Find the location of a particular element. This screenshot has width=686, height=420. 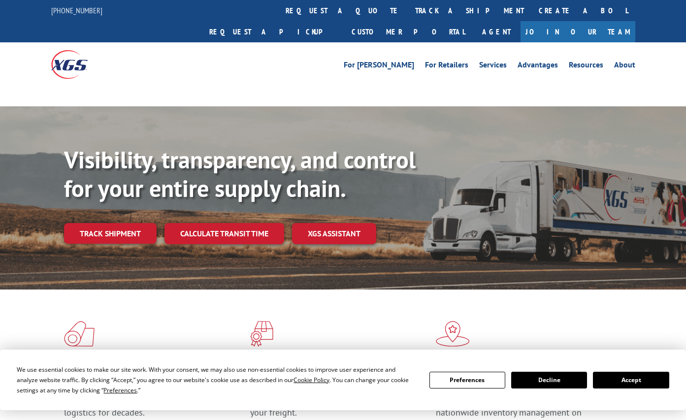

a: Join Our Team is located at coordinates (578, 32).